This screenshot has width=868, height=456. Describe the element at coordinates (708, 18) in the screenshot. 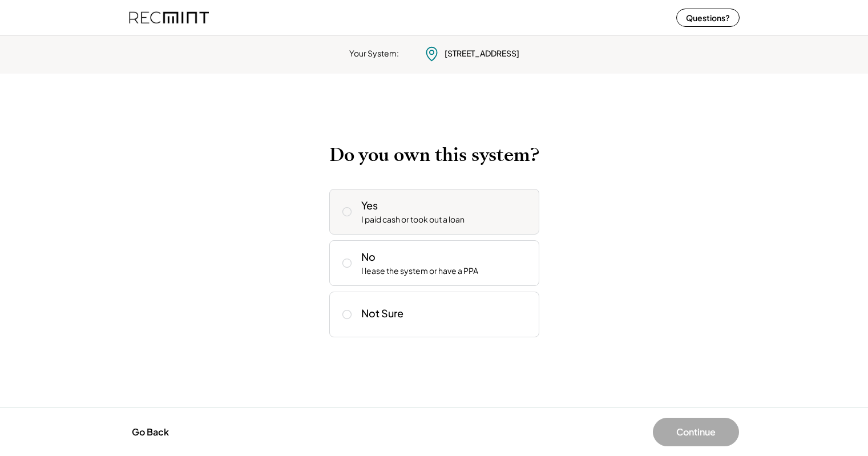

I see `button: Questions?` at that location.